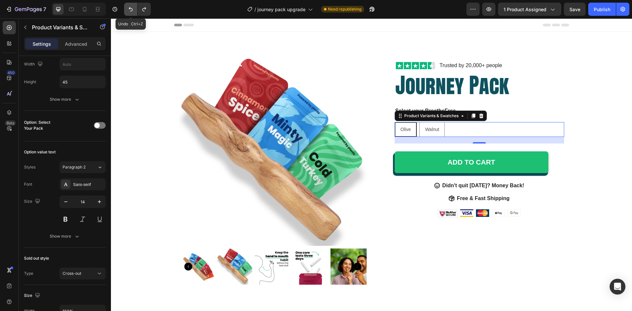 The image size is (632, 311). I want to click on div: Open Intercom Messenger, so click(617, 287).